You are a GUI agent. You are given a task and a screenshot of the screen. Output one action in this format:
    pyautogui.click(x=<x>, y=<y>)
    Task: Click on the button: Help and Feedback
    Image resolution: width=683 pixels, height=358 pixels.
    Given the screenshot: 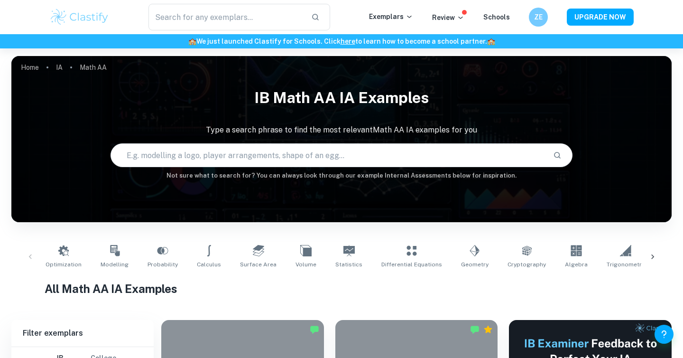 What is the action you would take?
    pyautogui.click(x=664, y=334)
    